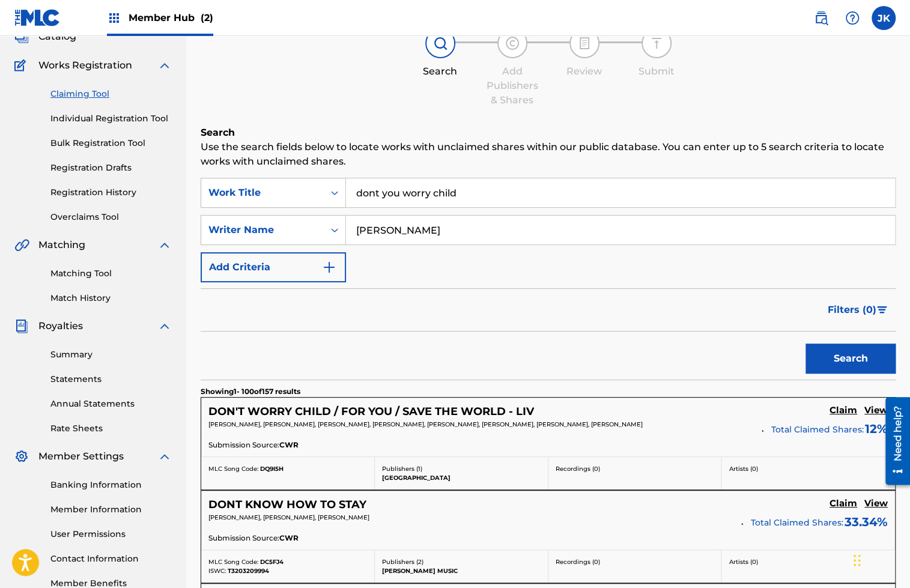 The width and height of the screenshot is (910, 588). Describe the element at coordinates (111, 428) in the screenshot. I see `a: Rate Sheets` at that location.